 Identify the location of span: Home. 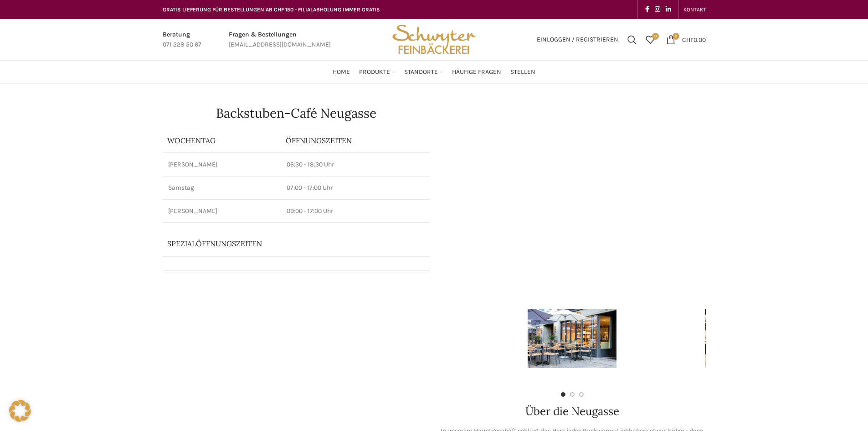
(341, 72).